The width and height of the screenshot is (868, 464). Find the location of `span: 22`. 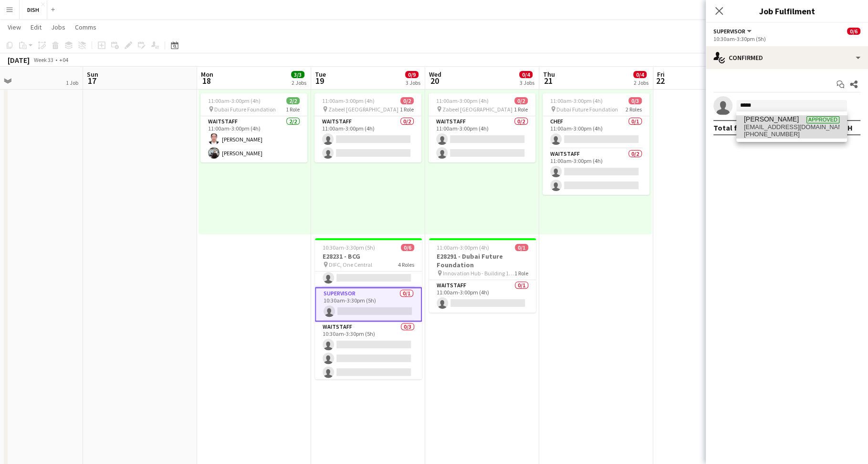

span: 22 is located at coordinates (660, 81).